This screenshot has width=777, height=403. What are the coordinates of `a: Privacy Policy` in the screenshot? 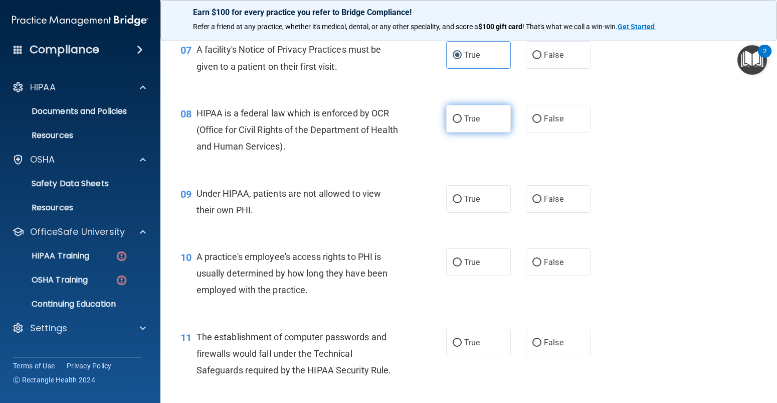 It's located at (89, 366).